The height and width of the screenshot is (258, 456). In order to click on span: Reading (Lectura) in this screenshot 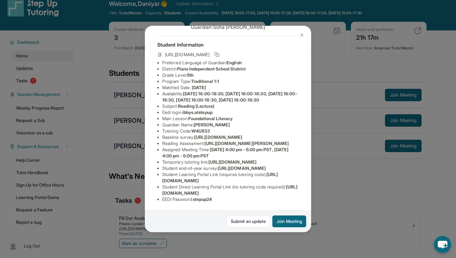, I will do `click(196, 106)`.